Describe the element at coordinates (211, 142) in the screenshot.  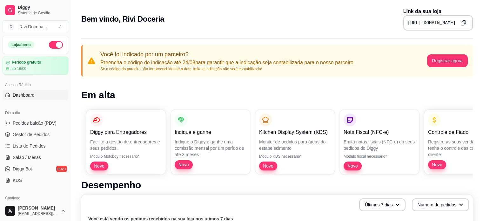
I see `button: Indique e ganheIndique o Diggy e ganhe uma comissão mensal por um perído de até 3 mesesNovo` at that location.